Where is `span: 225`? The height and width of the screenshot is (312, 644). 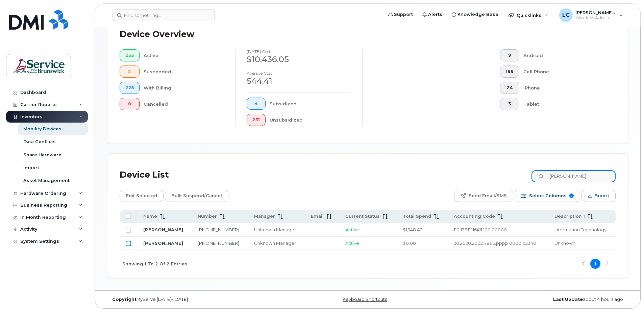
span: 225 is located at coordinates (130, 88).